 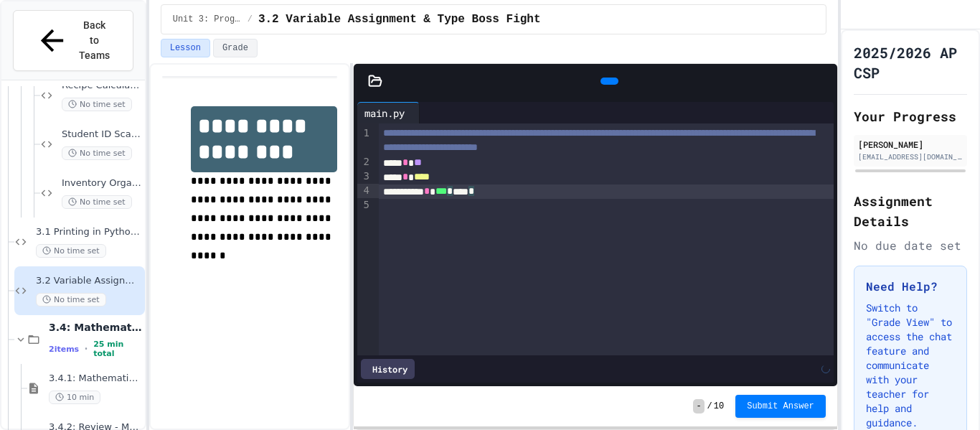 I want to click on span: 3.4.1: Mathematical Operators, so click(x=95, y=378).